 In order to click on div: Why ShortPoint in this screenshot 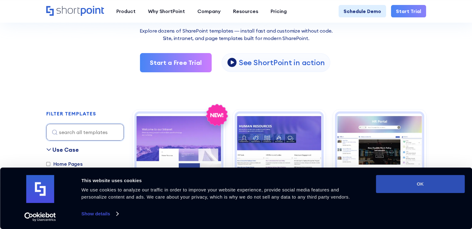, I will do `click(166, 11)`.